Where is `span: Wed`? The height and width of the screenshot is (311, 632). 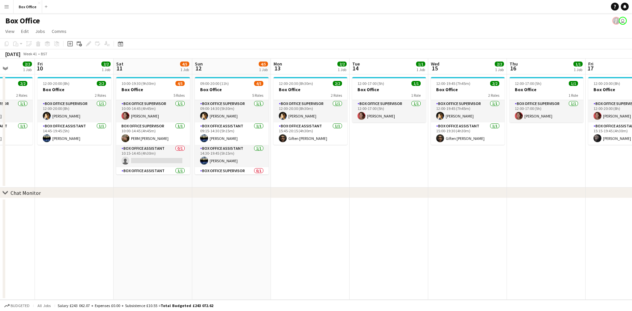 span: Wed is located at coordinates (435, 64).